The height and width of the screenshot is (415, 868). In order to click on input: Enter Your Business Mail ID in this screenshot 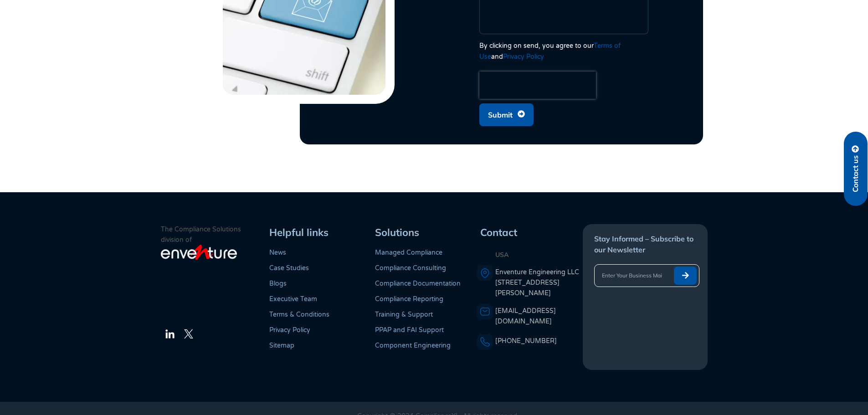, I will do `click(632, 275)`.